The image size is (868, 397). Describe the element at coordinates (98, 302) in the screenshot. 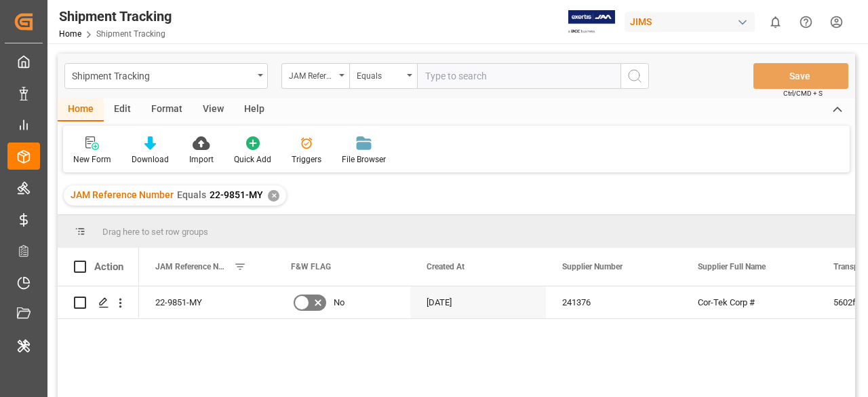

I see `div: Press SPACE to select this row.` at that location.